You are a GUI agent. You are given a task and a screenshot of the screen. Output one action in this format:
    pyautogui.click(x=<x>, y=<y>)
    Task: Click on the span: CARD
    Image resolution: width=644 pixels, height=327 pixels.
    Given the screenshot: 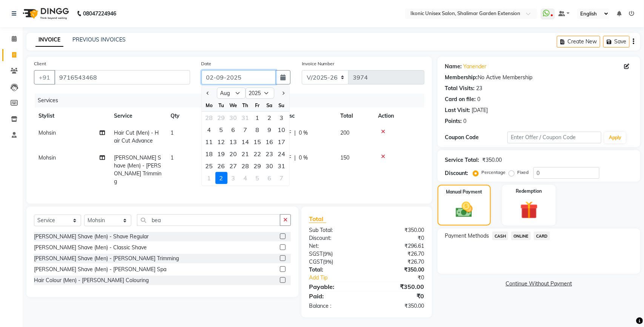 What is the action you would take?
    pyautogui.click(x=542, y=236)
    